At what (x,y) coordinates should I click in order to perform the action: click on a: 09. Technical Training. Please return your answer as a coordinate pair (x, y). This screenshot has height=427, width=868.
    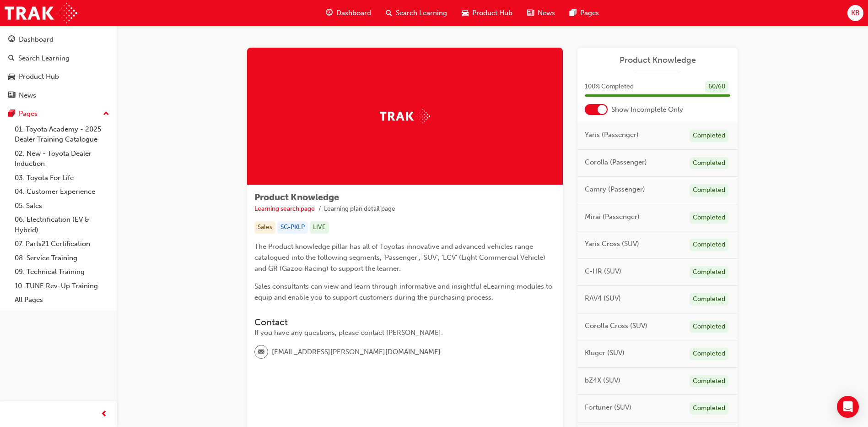
    Looking at the image, I should click on (62, 272).